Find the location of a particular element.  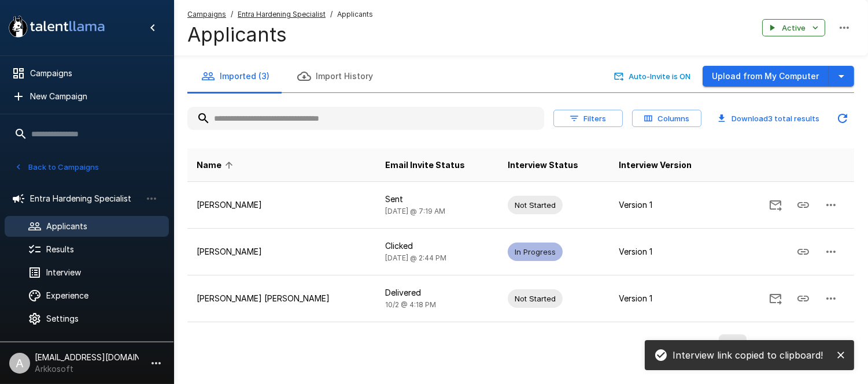

button: Columns is located at coordinates (667, 119).